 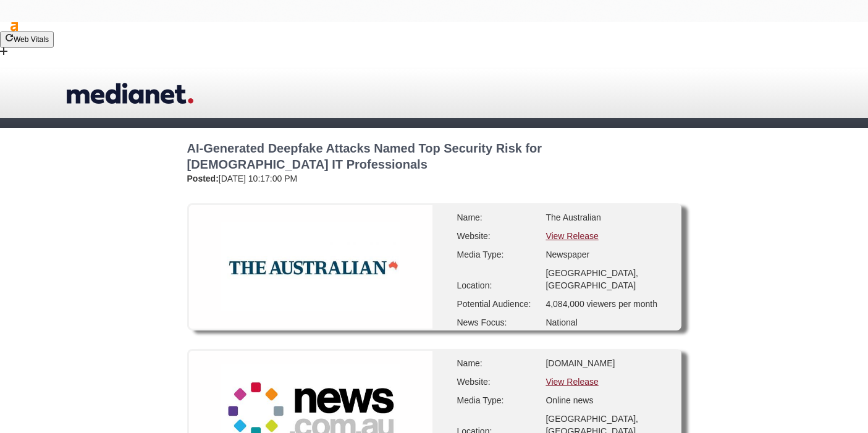 What do you see at coordinates (497, 322) in the screenshot?
I see `div: News Focus:` at bounding box center [497, 322].